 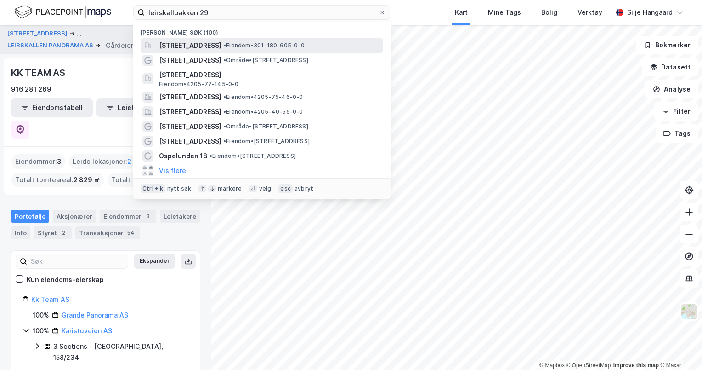 What do you see at coordinates (38, 161) in the screenshot?
I see `div: Eiendommer :` at bounding box center [38, 161].